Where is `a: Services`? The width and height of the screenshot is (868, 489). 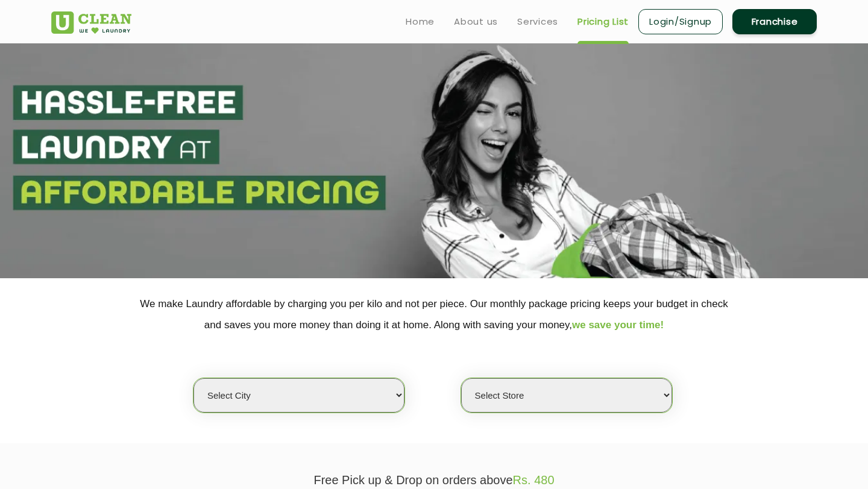 a: Services is located at coordinates (537, 22).